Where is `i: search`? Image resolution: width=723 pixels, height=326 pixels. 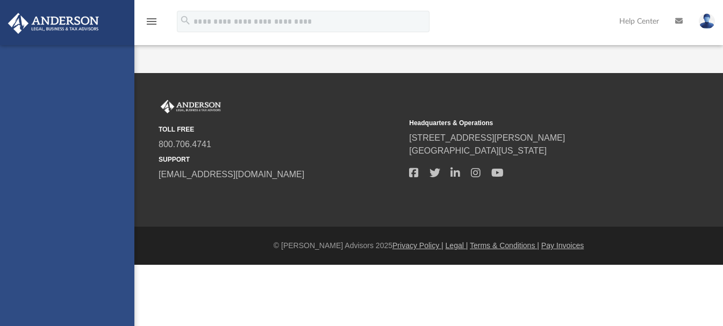 i: search is located at coordinates (185, 20).